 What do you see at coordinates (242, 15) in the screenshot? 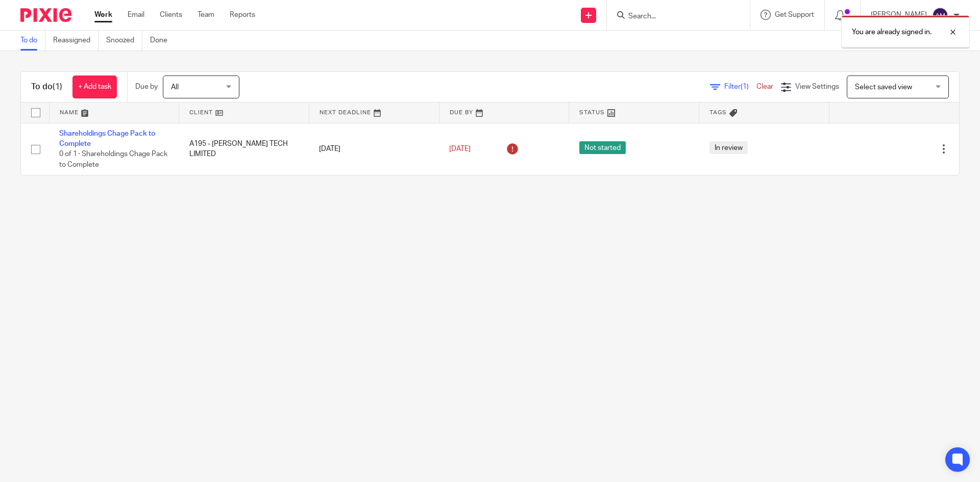
I see `a: Reports` at bounding box center [242, 15].